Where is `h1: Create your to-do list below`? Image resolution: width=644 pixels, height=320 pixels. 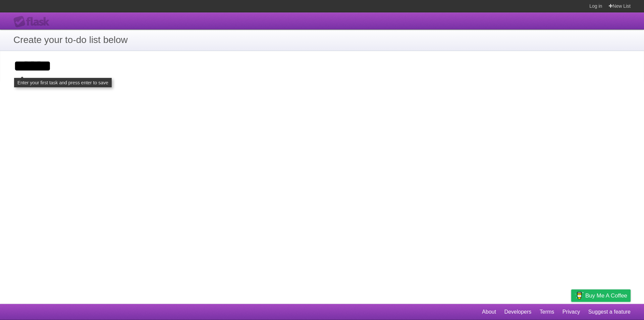
h1: Create your to-do list below is located at coordinates (322, 40).